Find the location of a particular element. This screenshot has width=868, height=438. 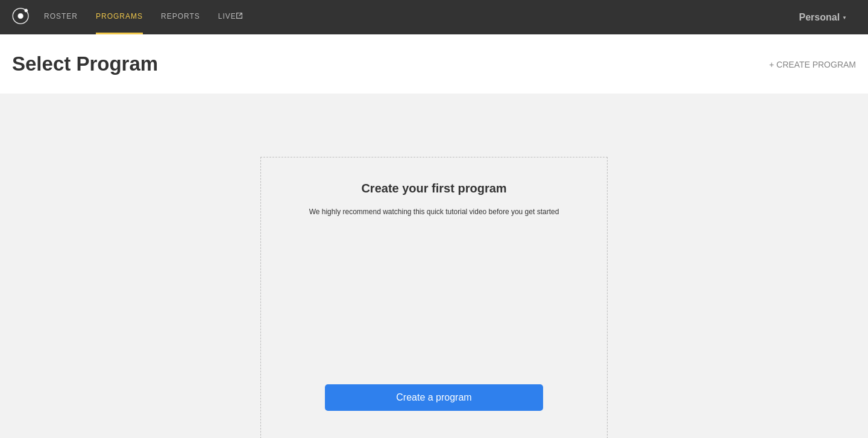

div: Chat Widget is located at coordinates (838, 409).